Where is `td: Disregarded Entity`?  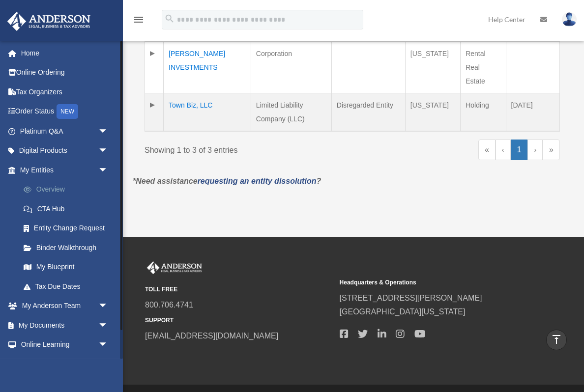 td: Disregarded Entity is located at coordinates (368, 112).